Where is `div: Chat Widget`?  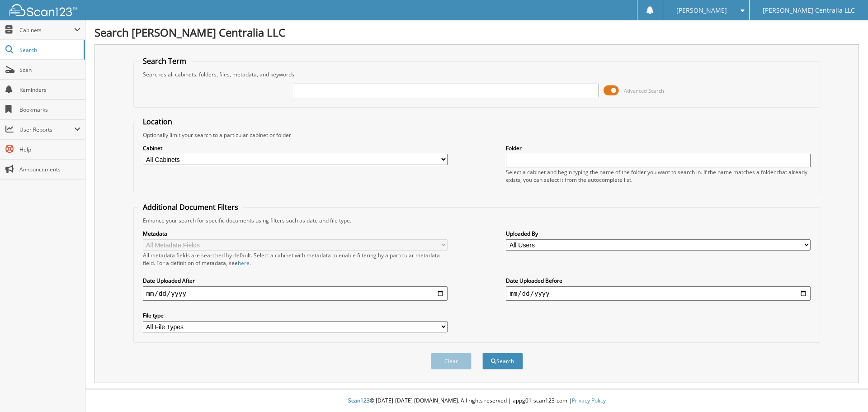
div: Chat Widget is located at coordinates (845, 390).